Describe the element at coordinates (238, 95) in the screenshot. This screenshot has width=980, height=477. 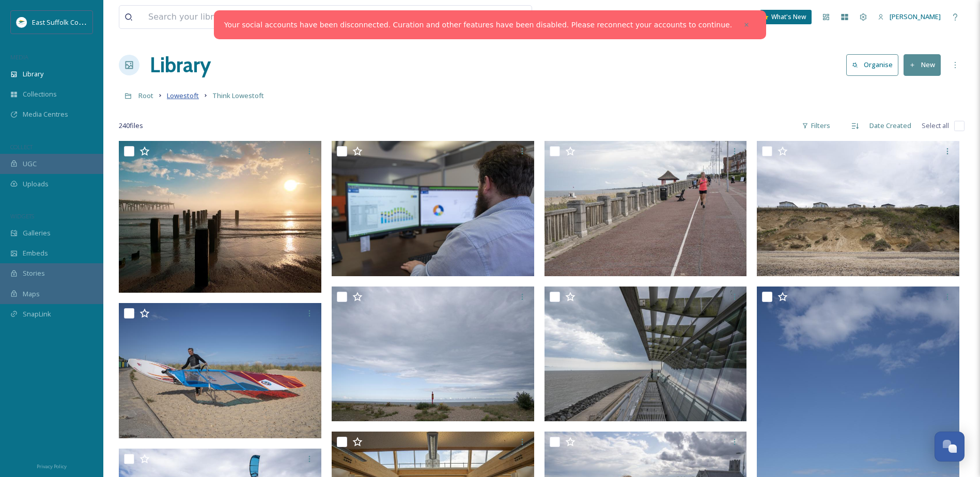
I see `a: Think Lowestoft` at that location.